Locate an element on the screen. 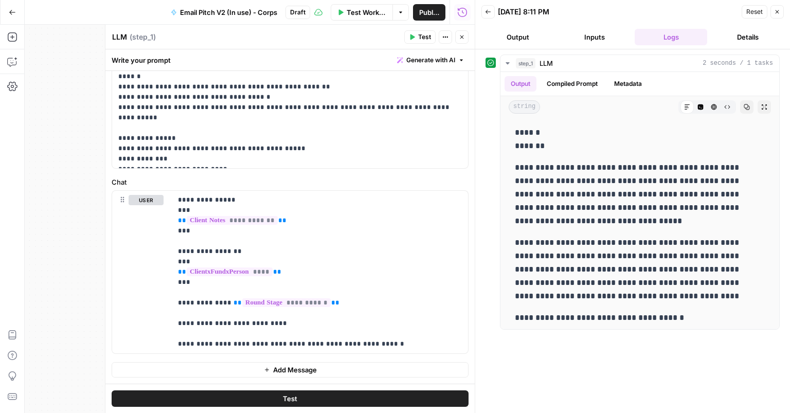 Image resolution: width=790 pixels, height=413 pixels. button: Email Pitch V2 (In use) - Corps is located at coordinates (224, 12).